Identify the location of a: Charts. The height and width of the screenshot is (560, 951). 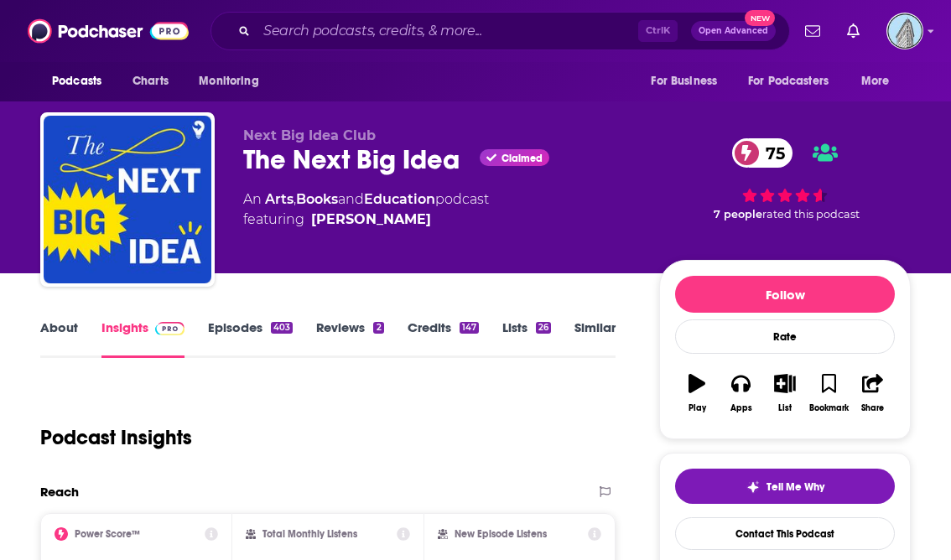
(150, 81).